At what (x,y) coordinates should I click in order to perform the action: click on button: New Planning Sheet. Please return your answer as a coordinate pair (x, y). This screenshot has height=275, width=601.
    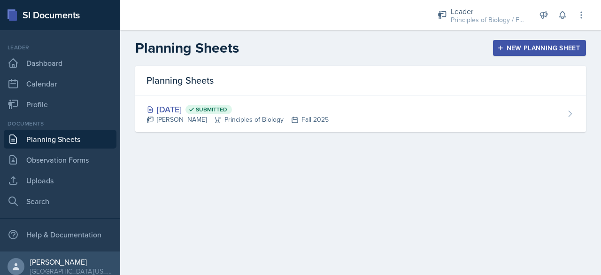
    Looking at the image, I should click on (539, 48).